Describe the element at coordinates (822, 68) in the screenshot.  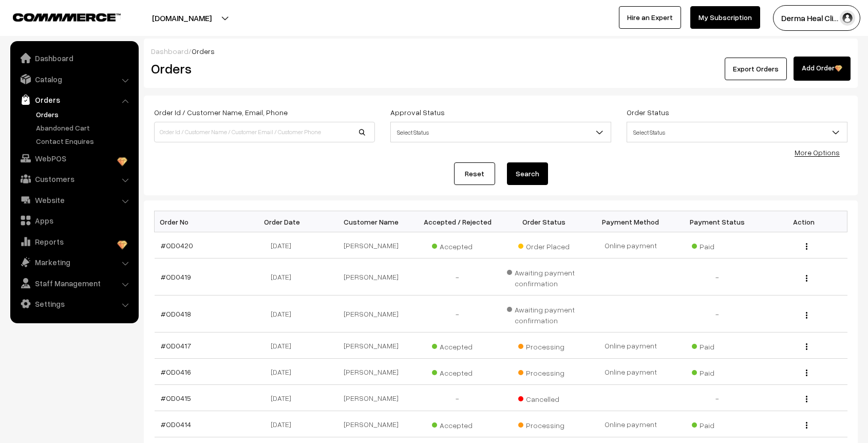
I see `a: Add Order` at that location.